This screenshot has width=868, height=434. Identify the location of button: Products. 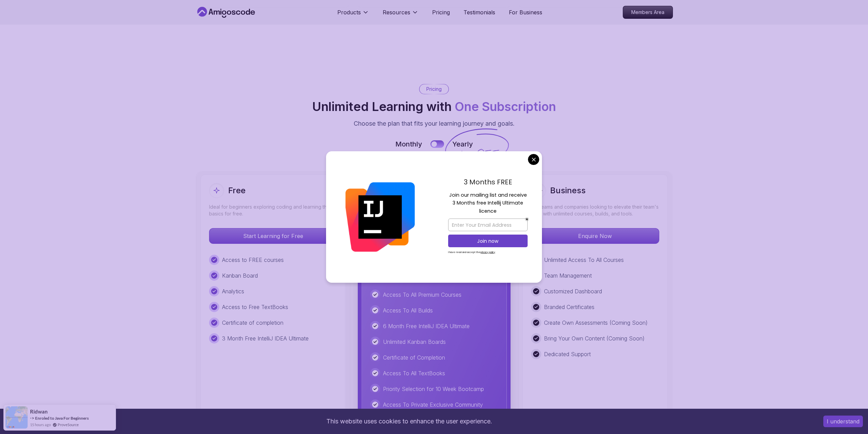
(353, 15).